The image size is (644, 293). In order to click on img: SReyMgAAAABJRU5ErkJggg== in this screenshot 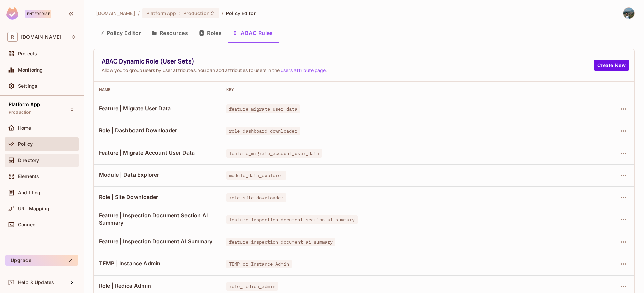, I will do `click(13, 13)`.